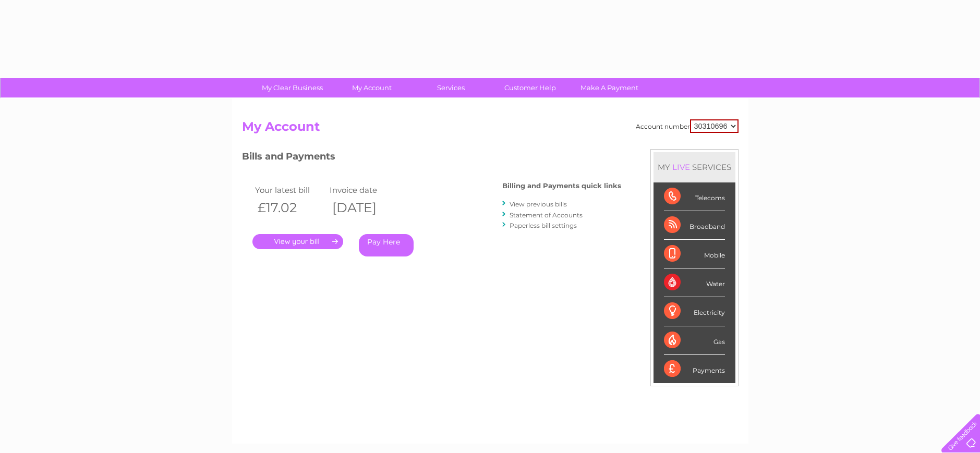 The image size is (980, 453). Describe the element at coordinates (538, 204) in the screenshot. I see `a: View previous bills` at that location.